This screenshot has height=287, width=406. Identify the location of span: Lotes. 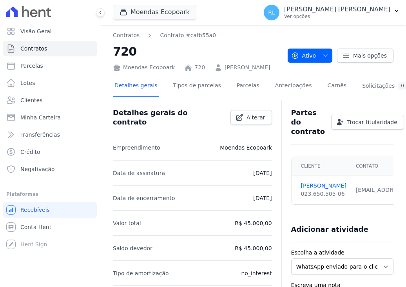
(28, 83).